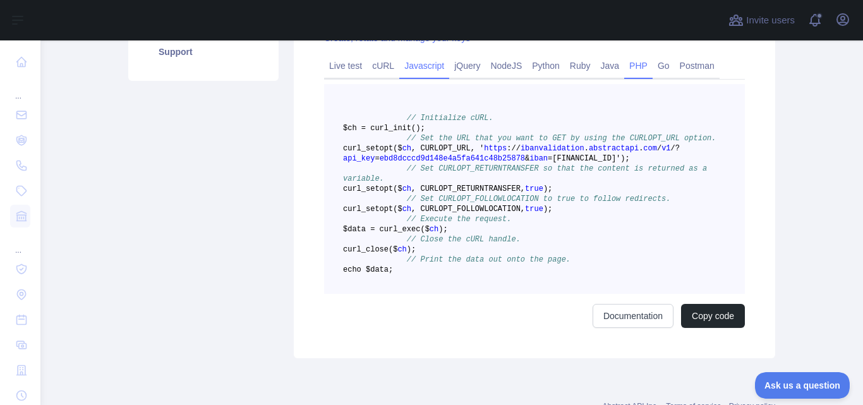 The width and height of the screenshot is (863, 405). Describe the element at coordinates (368, 270) in the screenshot. I see `span: echo $data;` at that location.